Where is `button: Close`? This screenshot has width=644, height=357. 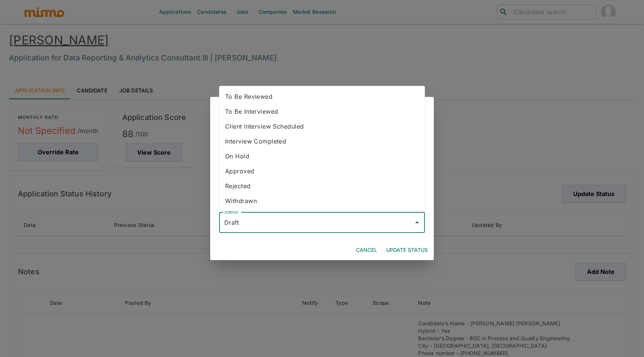
button: Close is located at coordinates (417, 222).